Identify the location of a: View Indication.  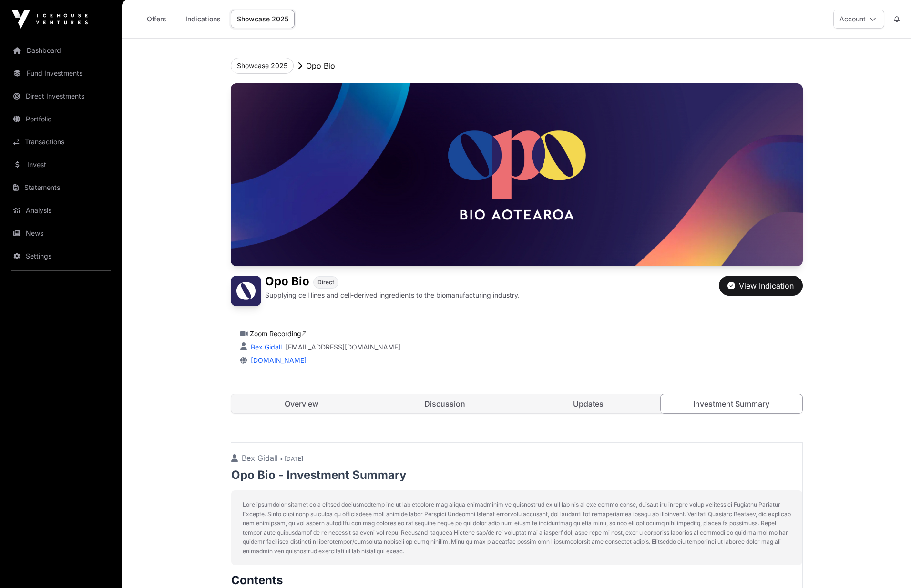
(761, 290).